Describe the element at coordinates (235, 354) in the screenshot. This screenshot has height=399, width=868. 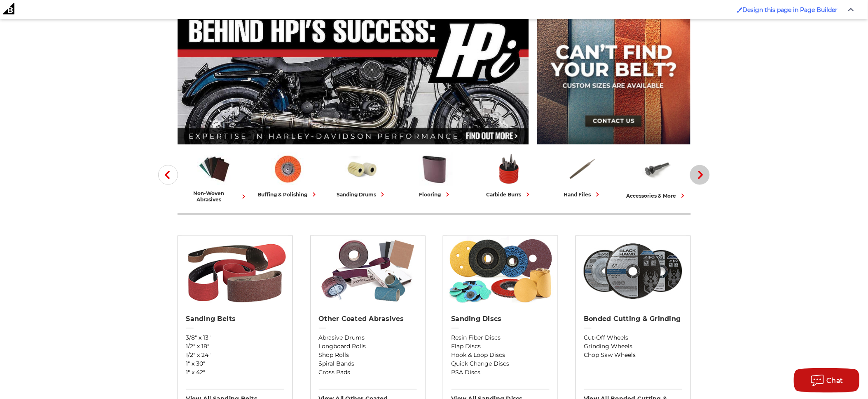
I see `a: 1/2" x 24"` at that location.